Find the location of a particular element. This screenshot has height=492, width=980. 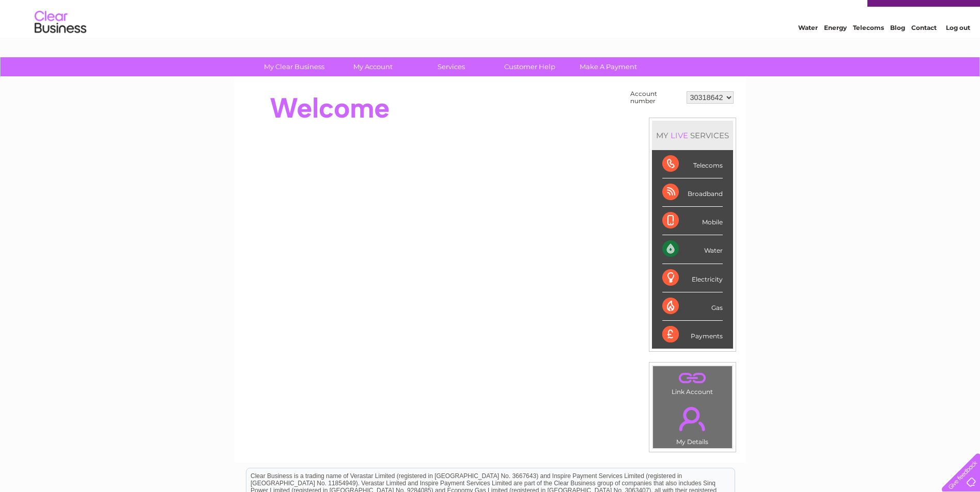

a: 0333 014 3131 is located at coordinates (821, 11).